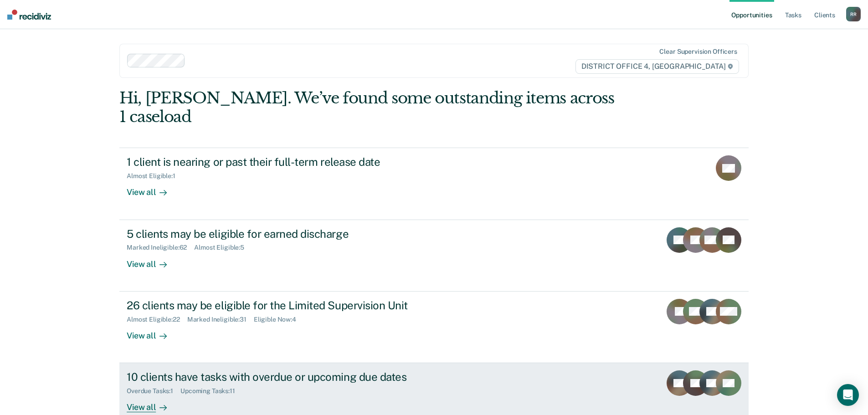 This screenshot has width=868, height=415. Describe the element at coordinates (279, 319) in the screenshot. I see `div: Eligible Now : 4` at that location.